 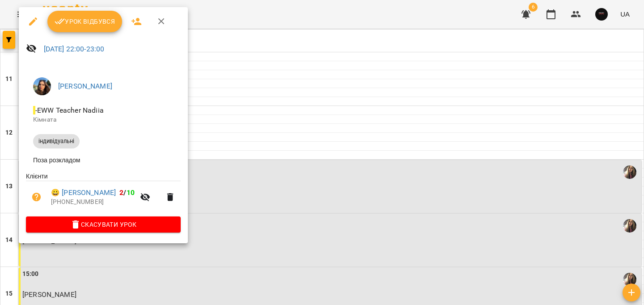 I want to click on ul: Клієнти, so click(x=104, y=195).